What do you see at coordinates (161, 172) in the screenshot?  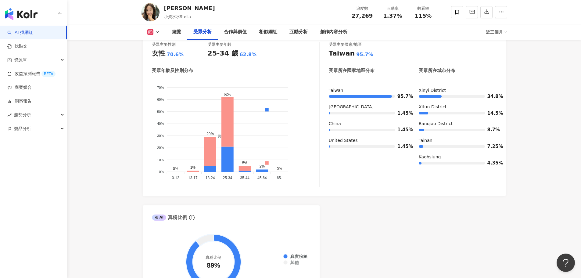 I see `tspan: 0%` at bounding box center [161, 172].